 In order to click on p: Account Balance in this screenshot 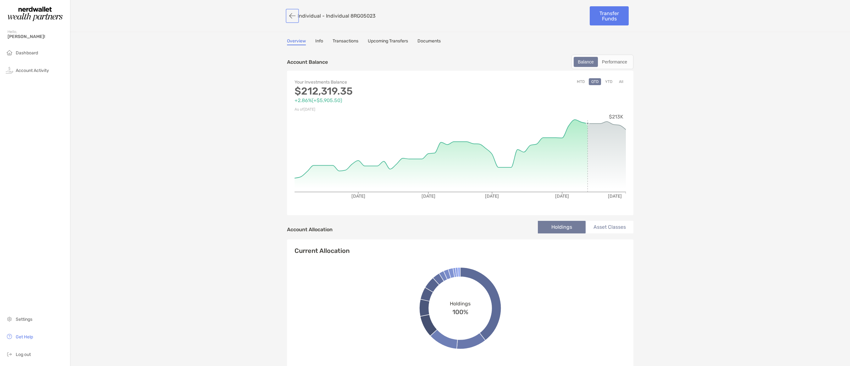, I will do `click(307, 62)`.